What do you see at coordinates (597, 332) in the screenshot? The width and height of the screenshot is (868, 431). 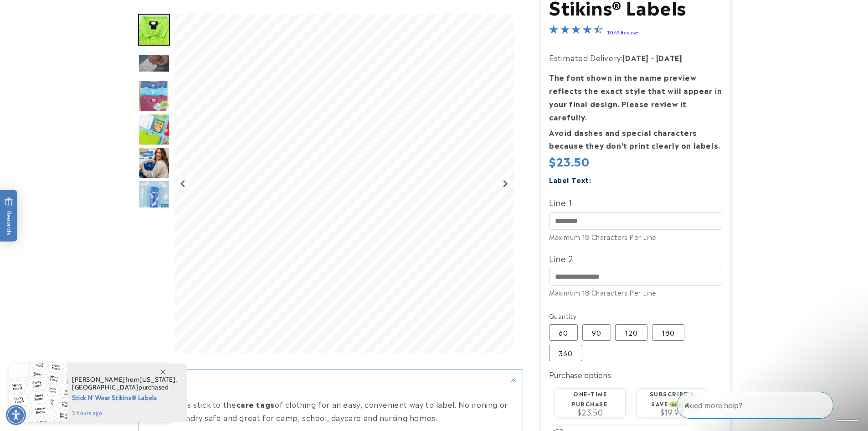 I see `label: 90` at bounding box center [597, 332].